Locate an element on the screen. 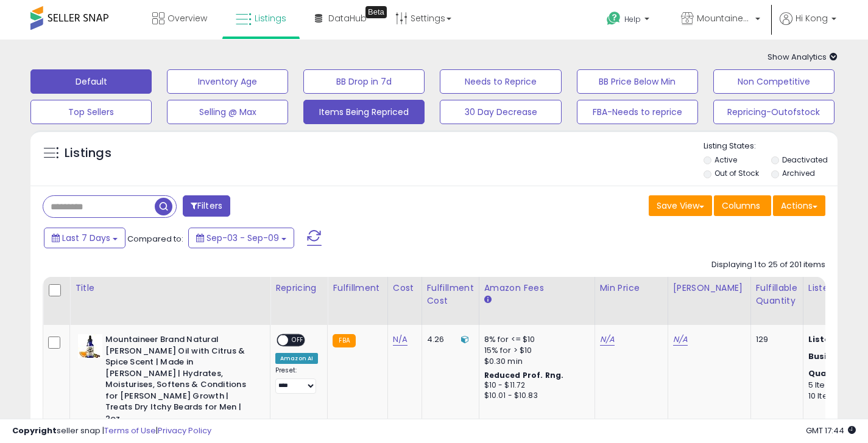 The height and width of the screenshot is (443, 868). div: $0.30 min is located at coordinates (535, 362).